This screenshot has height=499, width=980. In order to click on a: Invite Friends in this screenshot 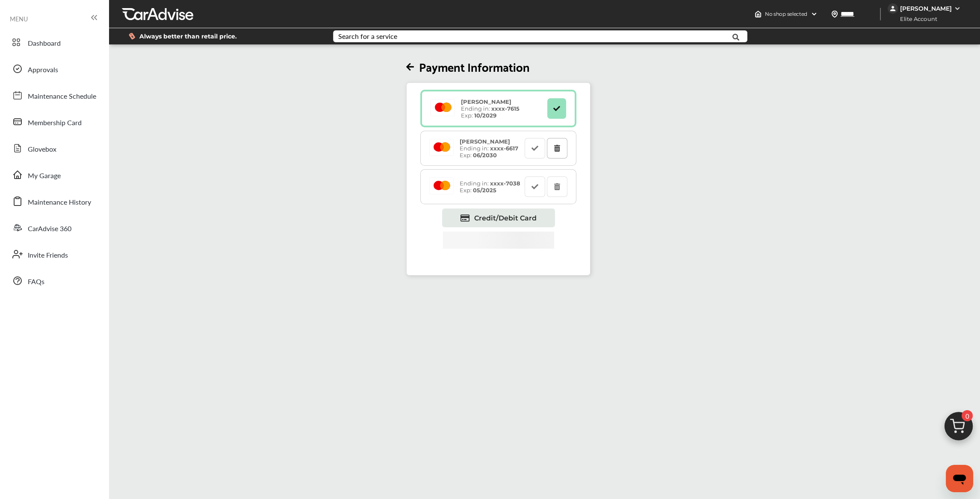, I will do `click(54, 254)`.